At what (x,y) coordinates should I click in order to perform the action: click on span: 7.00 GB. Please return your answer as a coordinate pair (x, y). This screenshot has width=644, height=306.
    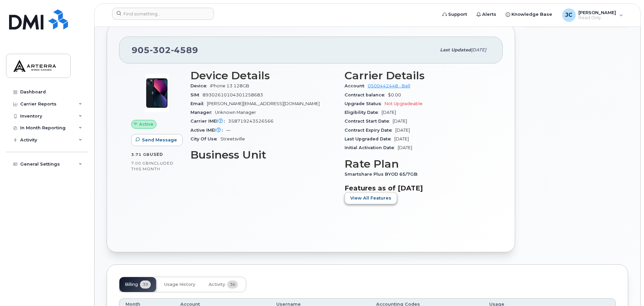
    Looking at the image, I should click on (140, 164).